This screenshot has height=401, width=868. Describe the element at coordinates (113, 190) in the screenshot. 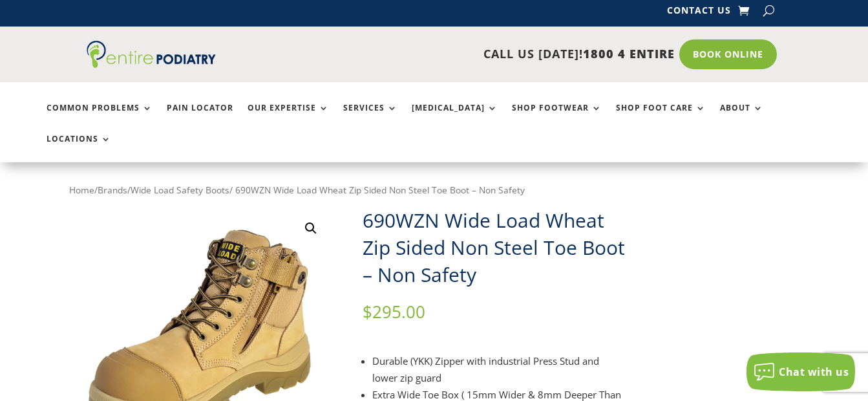

I see `a: Brands` at that location.